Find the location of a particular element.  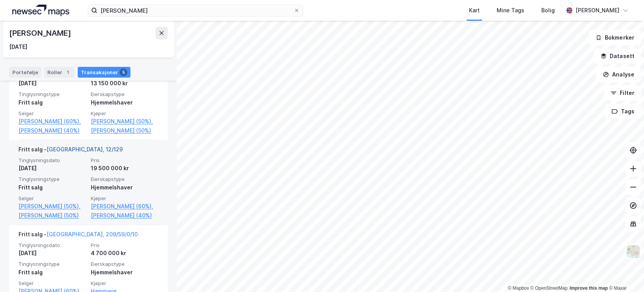

img: logo.a4113a55bc3d86da70a041830d287a7e.svg is located at coordinates (41, 10).